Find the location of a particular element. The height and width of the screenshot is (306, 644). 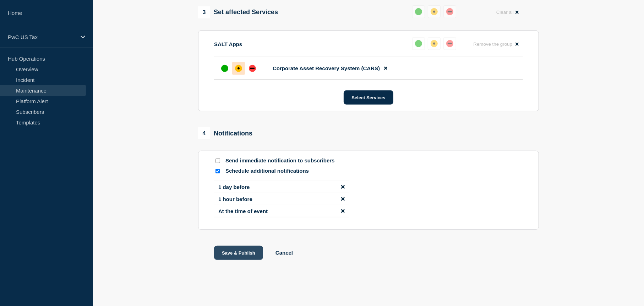

span: Corporate Asset Recovery System (CARS) is located at coordinates (326, 68).